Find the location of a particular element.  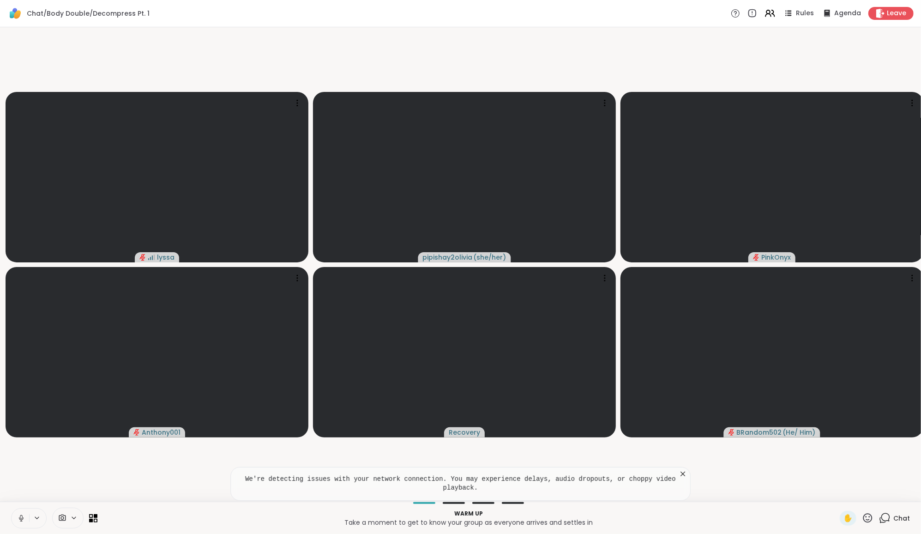

span: Rules is located at coordinates (805, 13).